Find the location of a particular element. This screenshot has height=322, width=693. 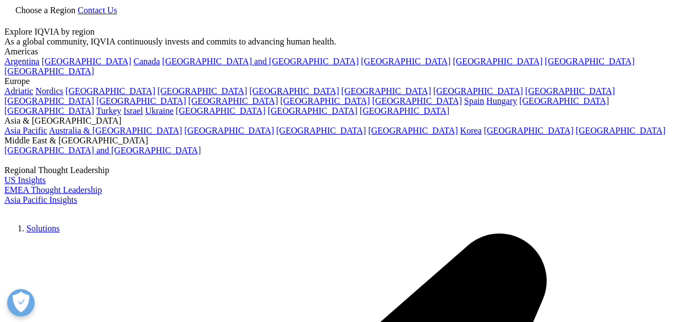

span: Contact Us is located at coordinates (97, 10).